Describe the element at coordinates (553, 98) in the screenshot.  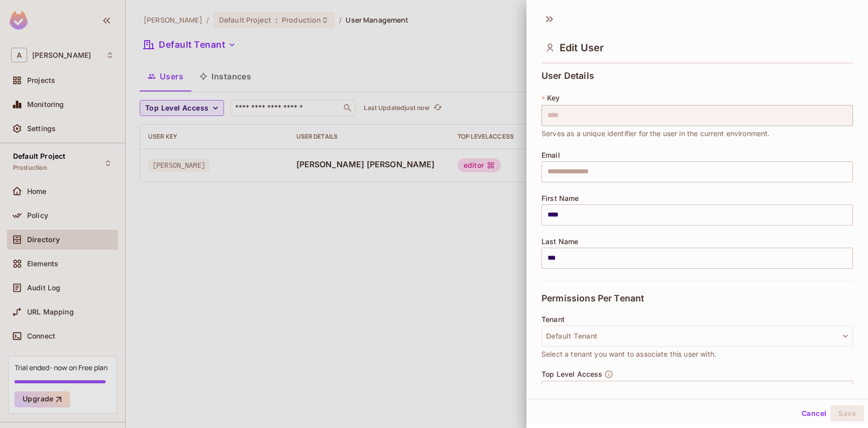
I see `span: Key` at that location.